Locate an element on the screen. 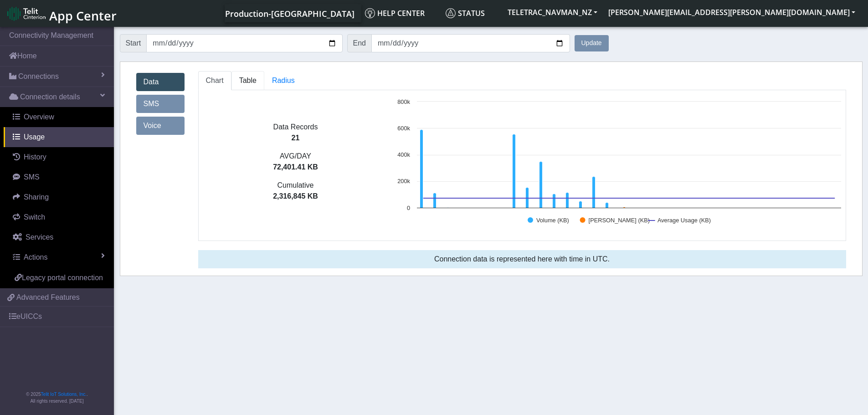 Image resolution: width=868 pixels, height=415 pixels. a: Your current platform instance is located at coordinates (289, 13).